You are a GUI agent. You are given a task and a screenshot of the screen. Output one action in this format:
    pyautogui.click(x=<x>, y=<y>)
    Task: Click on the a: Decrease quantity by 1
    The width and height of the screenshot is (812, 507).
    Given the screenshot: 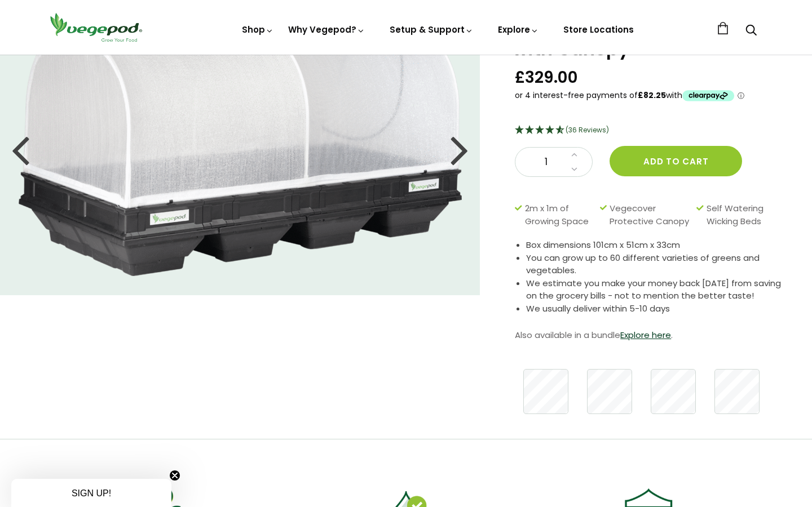 What is the action you would take?
    pyautogui.click(x=574, y=169)
    